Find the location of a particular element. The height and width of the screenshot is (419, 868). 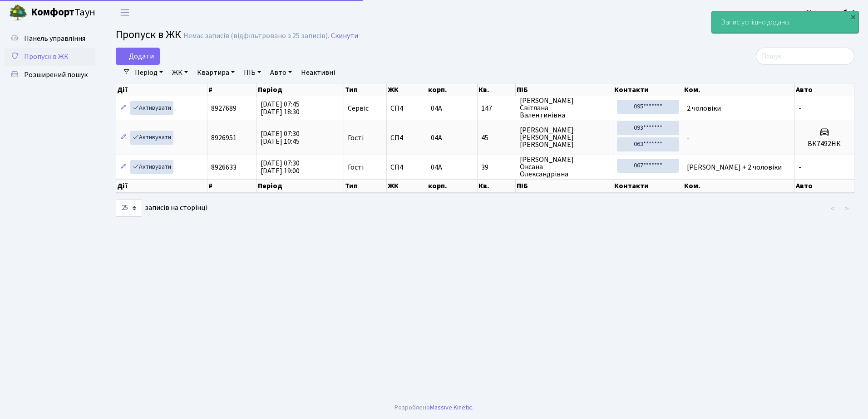

span: Панель управління is located at coordinates (55, 39).